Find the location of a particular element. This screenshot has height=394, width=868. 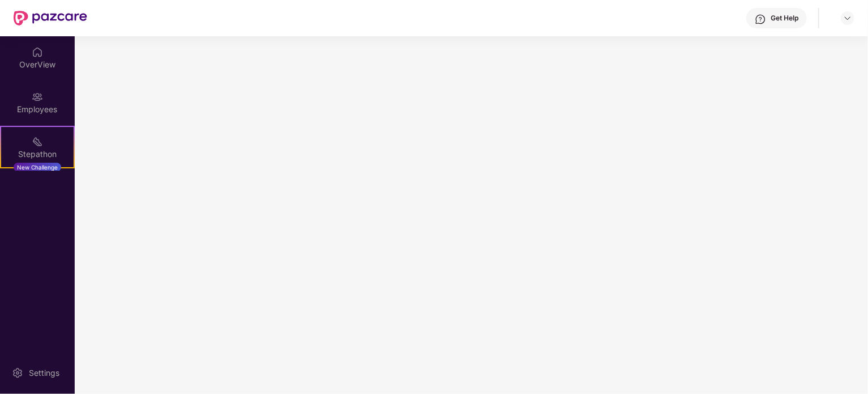

img: New Pazcare Logo is located at coordinates (51, 18).